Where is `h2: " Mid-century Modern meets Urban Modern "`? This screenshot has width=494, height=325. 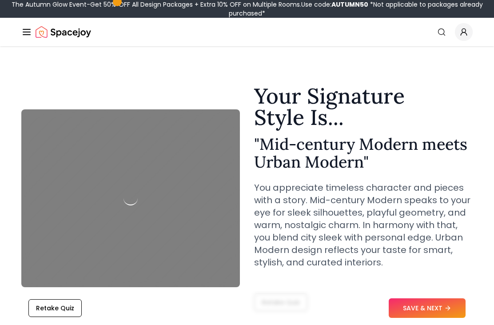
h2: " Mid-century Modern meets Urban Modern " is located at coordinates (364, 153).